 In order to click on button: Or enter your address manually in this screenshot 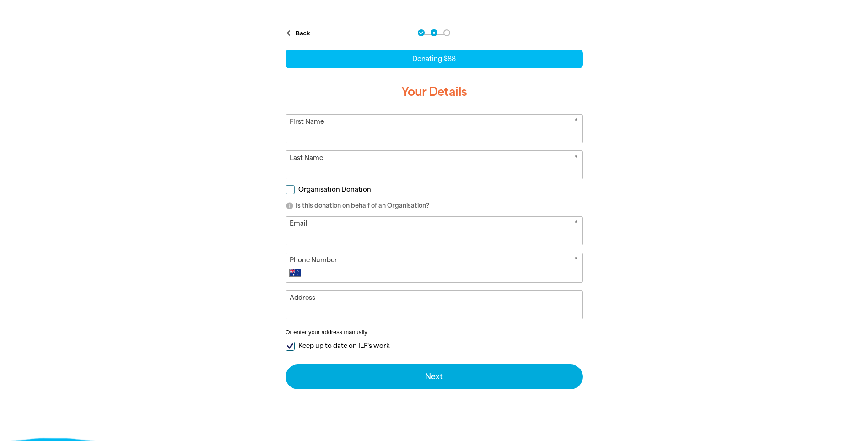, I will do `click(434, 331)`.